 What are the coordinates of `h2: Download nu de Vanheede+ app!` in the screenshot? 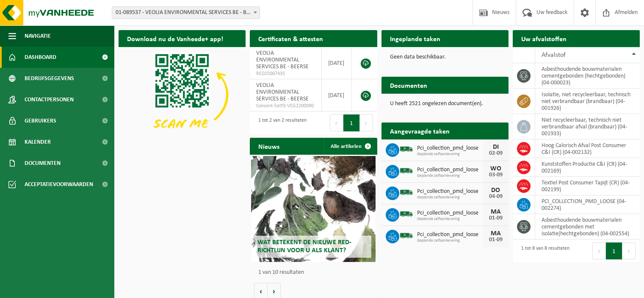 It's located at (175, 38).